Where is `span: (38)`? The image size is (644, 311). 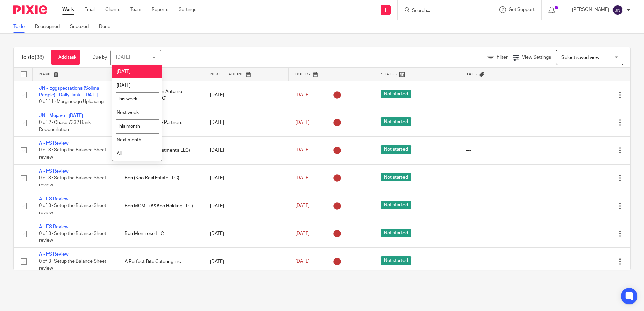 span: (38) is located at coordinates (39, 57).